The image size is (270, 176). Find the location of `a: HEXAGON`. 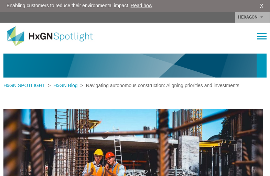

a: HEXAGON is located at coordinates (252, 17).